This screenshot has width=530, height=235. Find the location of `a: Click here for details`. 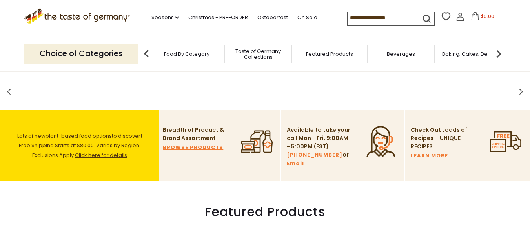

a: Click here for details is located at coordinates (101, 155).